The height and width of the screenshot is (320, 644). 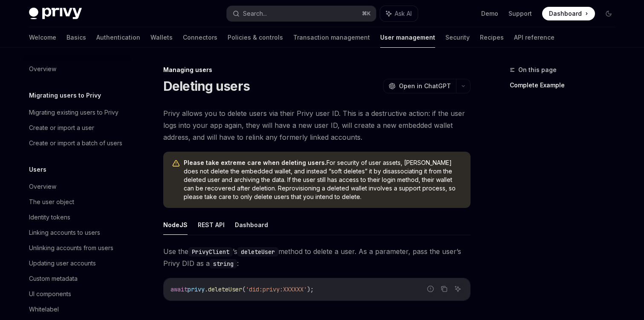 I want to click on a: The user object, so click(x=77, y=202).